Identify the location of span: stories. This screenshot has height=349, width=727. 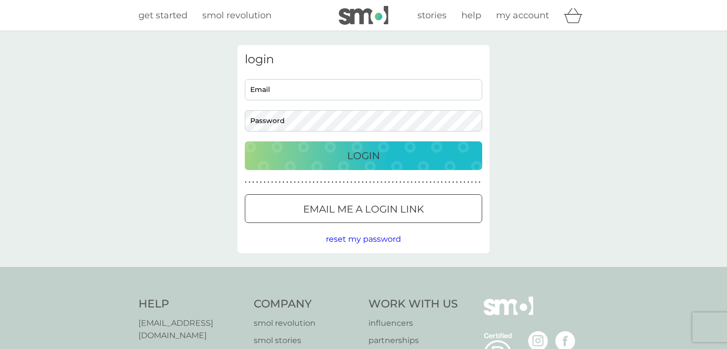
(432, 15).